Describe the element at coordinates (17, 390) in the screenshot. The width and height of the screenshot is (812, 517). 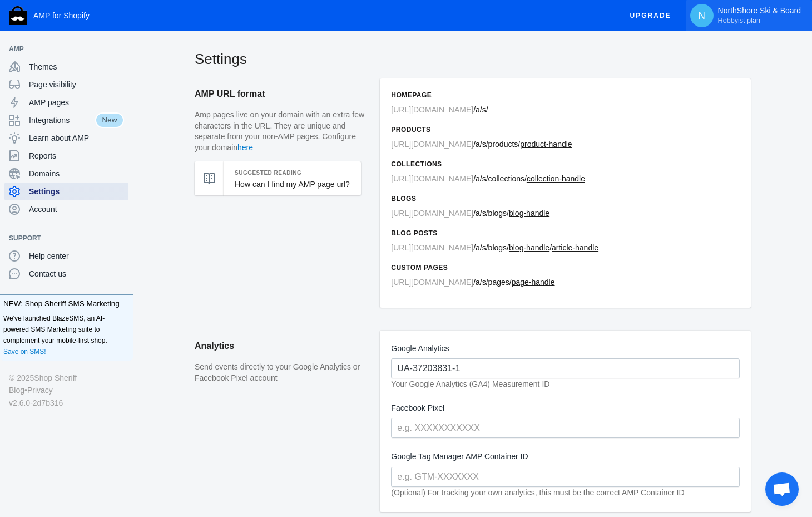
I see `a: Blog` at that location.